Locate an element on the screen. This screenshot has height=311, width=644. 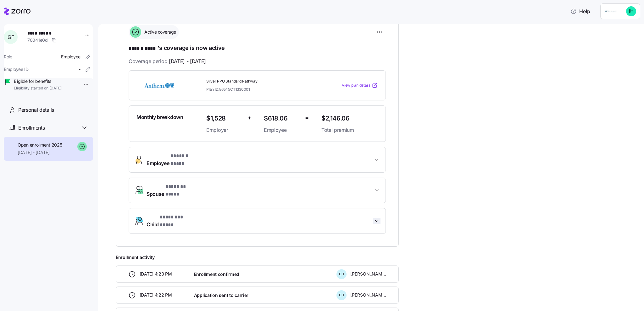
span: Total premium is located at coordinates (349, 130).